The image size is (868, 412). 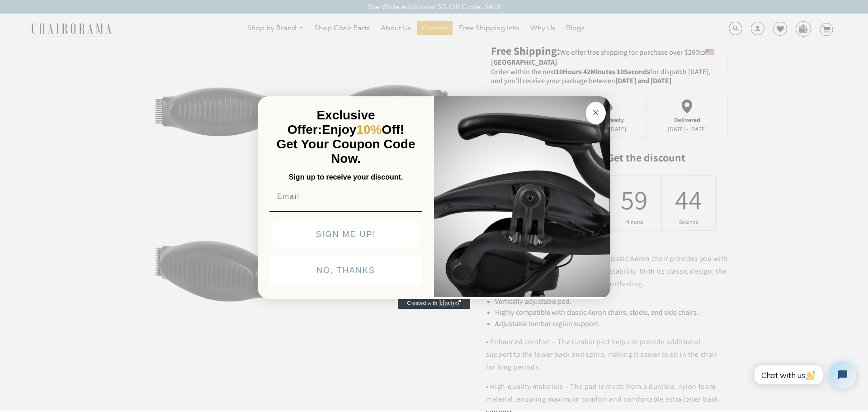 I want to click on span: Enjoy Off!, so click(x=363, y=129).